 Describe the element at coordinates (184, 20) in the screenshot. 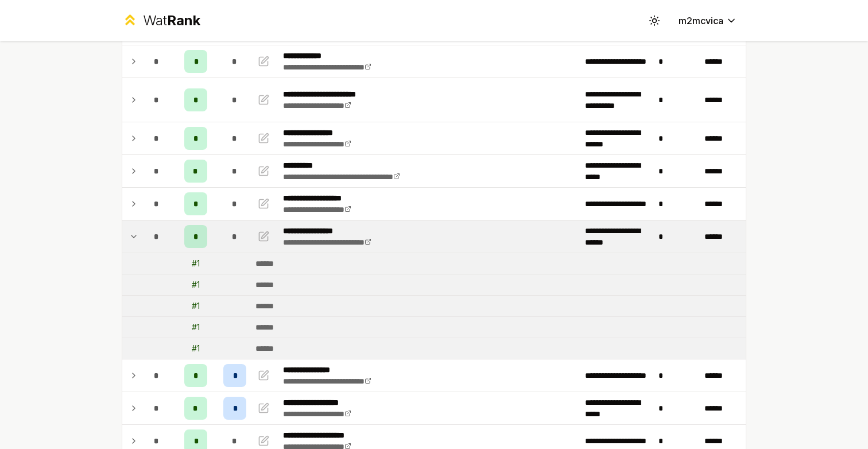

I see `span: Rank` at that location.